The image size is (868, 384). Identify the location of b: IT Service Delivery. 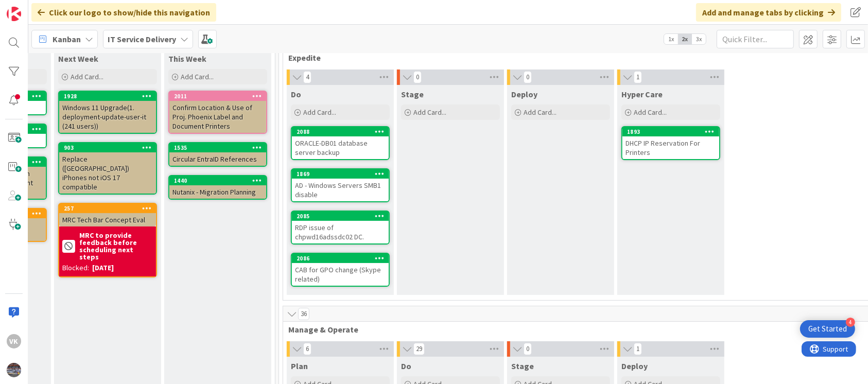
(141, 39).